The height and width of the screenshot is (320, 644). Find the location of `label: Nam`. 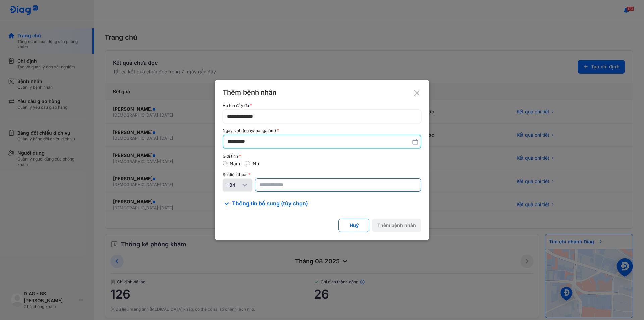

label: Nam is located at coordinates (235, 163).